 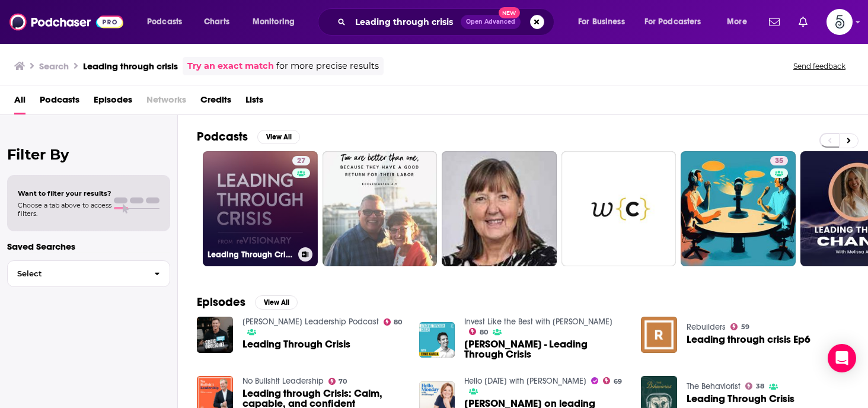 What do you see at coordinates (112, 102) in the screenshot?
I see `a: Episodes` at bounding box center [112, 102].